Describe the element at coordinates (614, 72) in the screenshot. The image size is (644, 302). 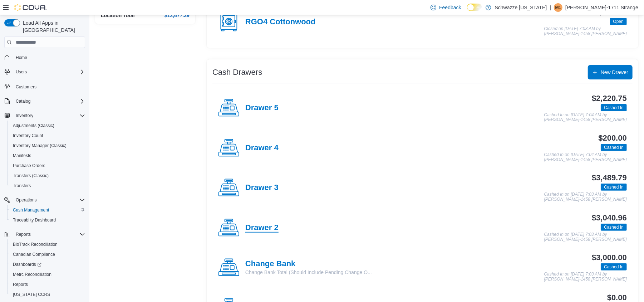
I see `span: New Drawer` at that location.